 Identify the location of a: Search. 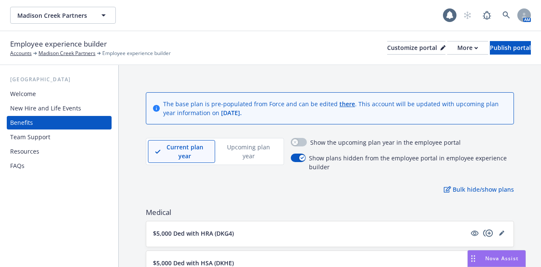
(506, 15).